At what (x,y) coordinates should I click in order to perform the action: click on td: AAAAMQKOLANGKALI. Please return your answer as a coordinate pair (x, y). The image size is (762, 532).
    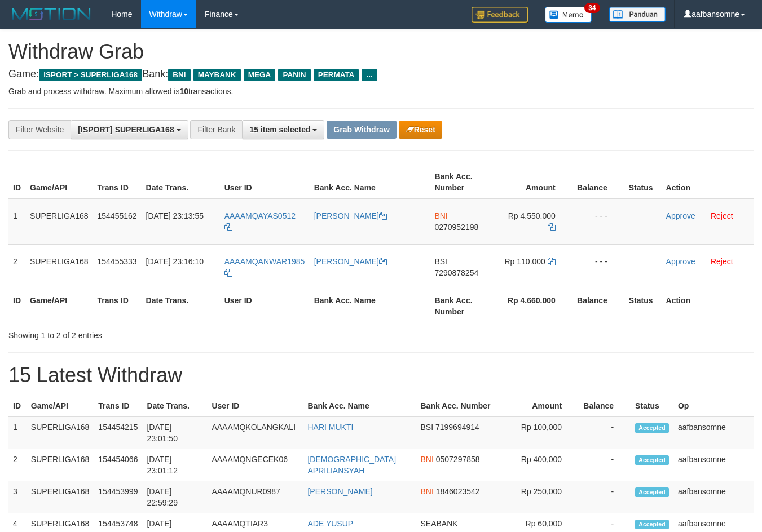
    Looking at the image, I should click on (255, 433).